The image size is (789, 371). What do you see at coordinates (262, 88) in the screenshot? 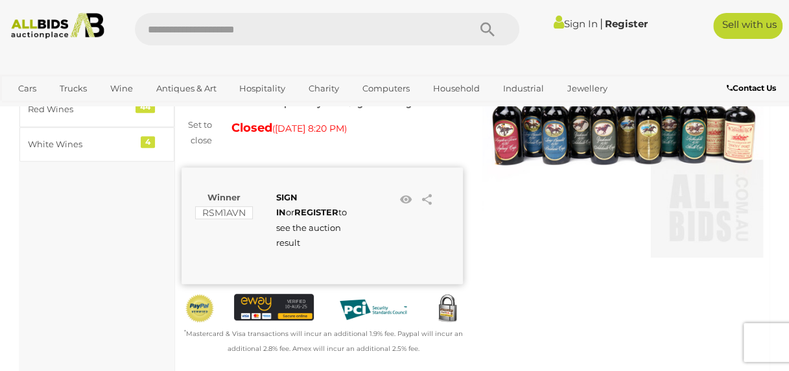
I see `a: Hospitality` at bounding box center [262, 88].